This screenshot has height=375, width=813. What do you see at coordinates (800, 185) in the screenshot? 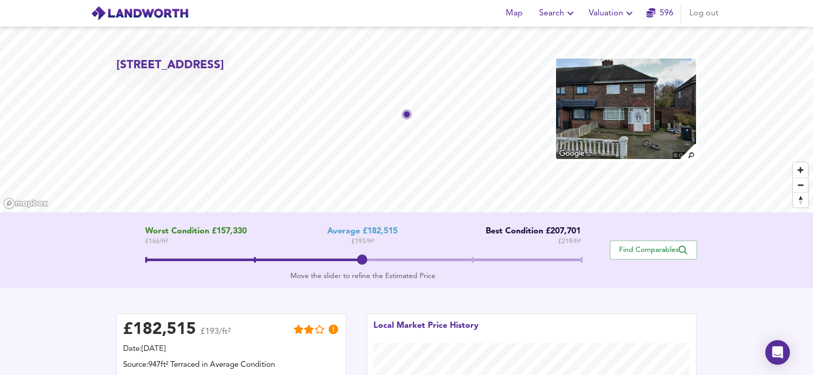
I see `button: Zoom out` at bounding box center [800, 185].